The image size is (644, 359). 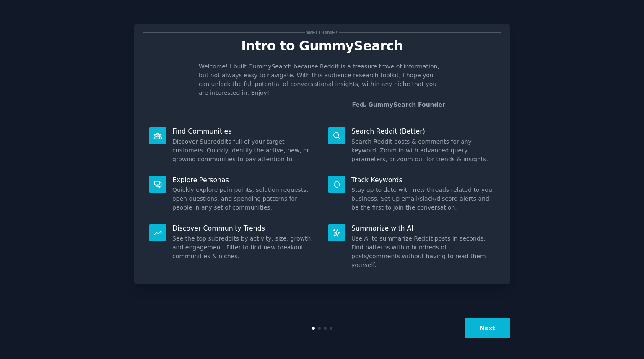 I want to click on p: Find Communities, so click(x=244, y=131).